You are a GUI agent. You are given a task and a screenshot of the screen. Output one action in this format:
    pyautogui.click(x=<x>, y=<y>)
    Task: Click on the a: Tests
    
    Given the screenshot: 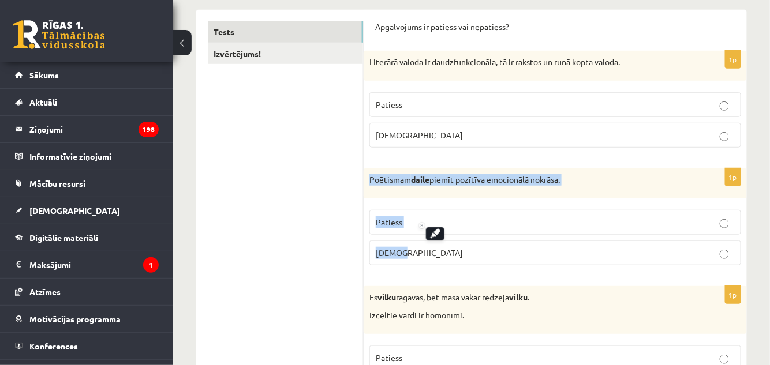 What is the action you would take?
    pyautogui.click(x=285, y=32)
    